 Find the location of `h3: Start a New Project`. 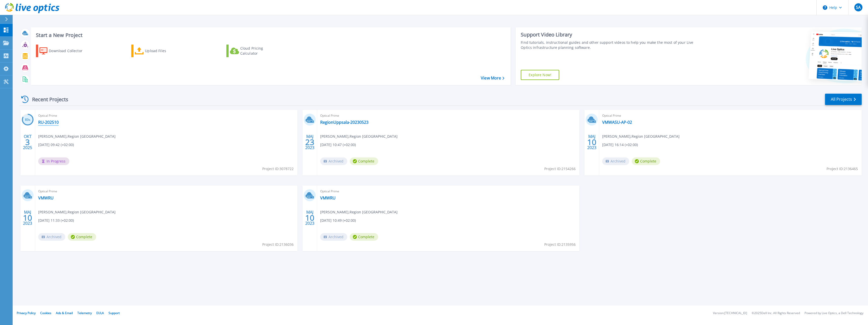

h3: Start a New Project is located at coordinates (270, 35).